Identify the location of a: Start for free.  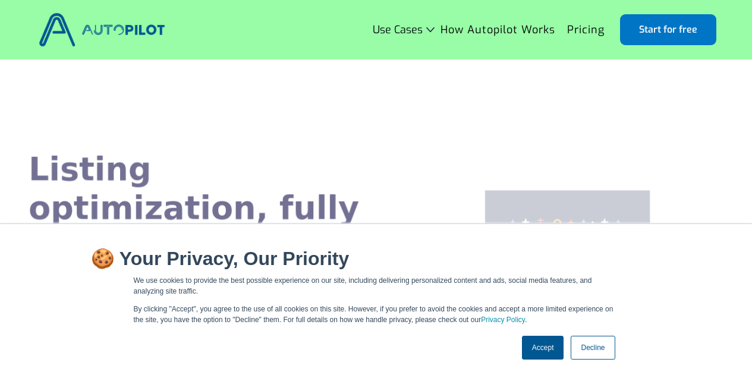
(669, 30).